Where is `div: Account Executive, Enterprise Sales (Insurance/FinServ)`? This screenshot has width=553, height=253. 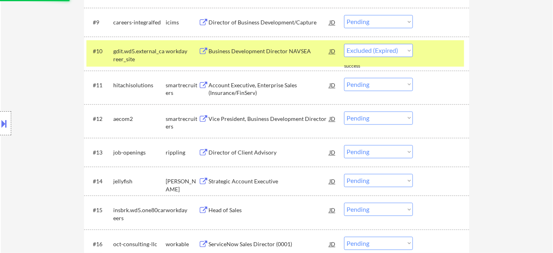 div: Account Executive, Enterprise Sales (Insurance/FinServ) is located at coordinates (269, 89).